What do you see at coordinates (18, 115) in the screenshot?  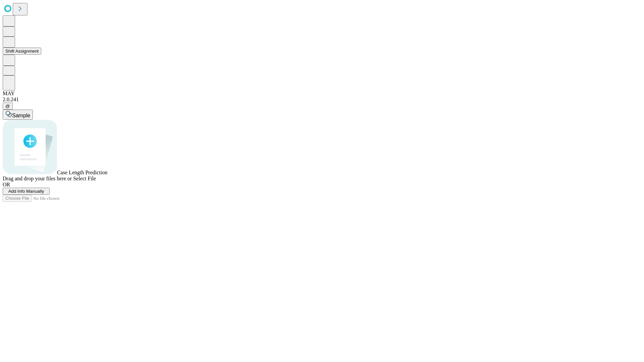 I see `button: Sample` at bounding box center [18, 115].